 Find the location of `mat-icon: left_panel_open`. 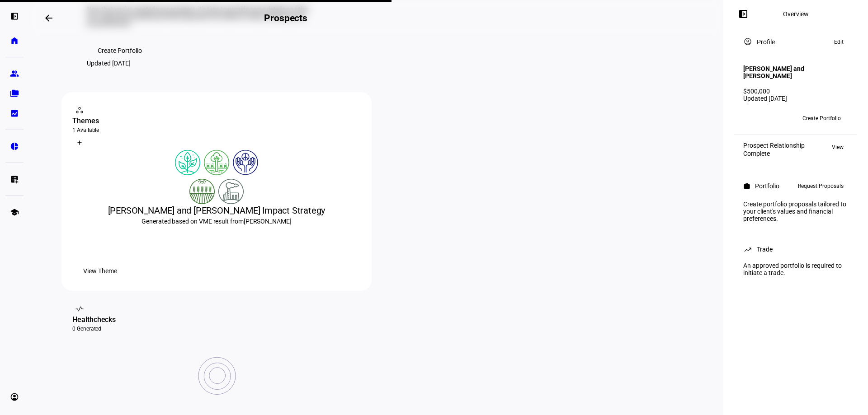

mat-icon: left_panel_open is located at coordinates (743, 14).